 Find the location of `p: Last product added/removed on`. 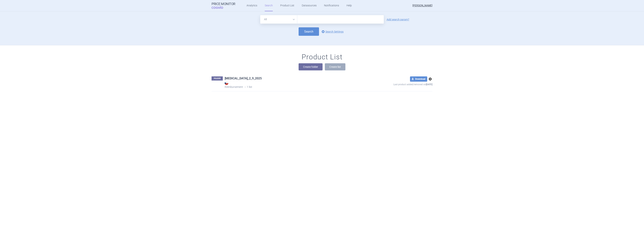

p: Last product added/removed on is located at coordinates (399, 84).